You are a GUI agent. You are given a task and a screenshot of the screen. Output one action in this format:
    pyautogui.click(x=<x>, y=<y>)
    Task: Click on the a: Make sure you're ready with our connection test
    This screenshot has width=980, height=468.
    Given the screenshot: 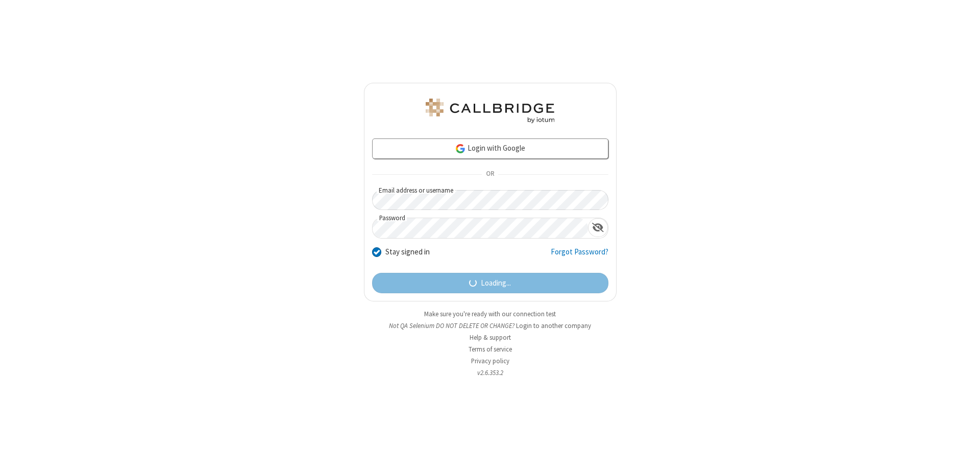 What is the action you would take?
    pyautogui.click(x=490, y=314)
    